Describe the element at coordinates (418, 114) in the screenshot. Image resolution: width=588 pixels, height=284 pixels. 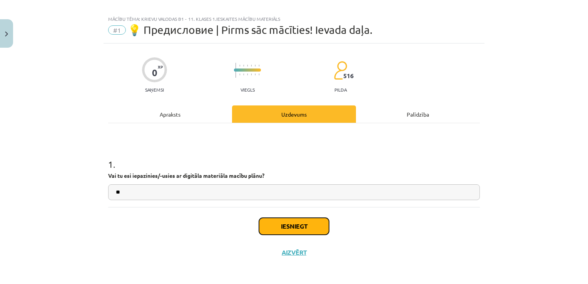
I see `div: Palīdzība` at that location.